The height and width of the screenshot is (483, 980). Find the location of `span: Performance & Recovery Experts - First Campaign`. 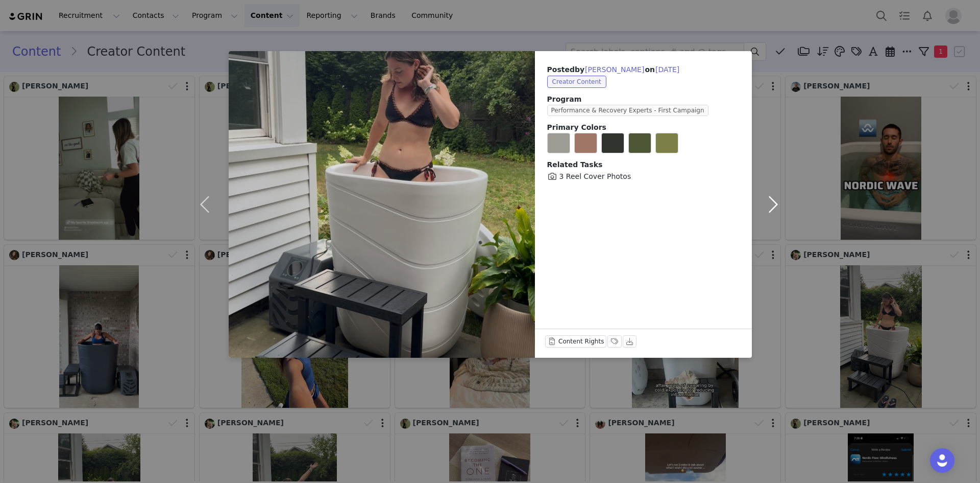

span: Performance & Recovery Experts - First Campaign is located at coordinates (628, 110).